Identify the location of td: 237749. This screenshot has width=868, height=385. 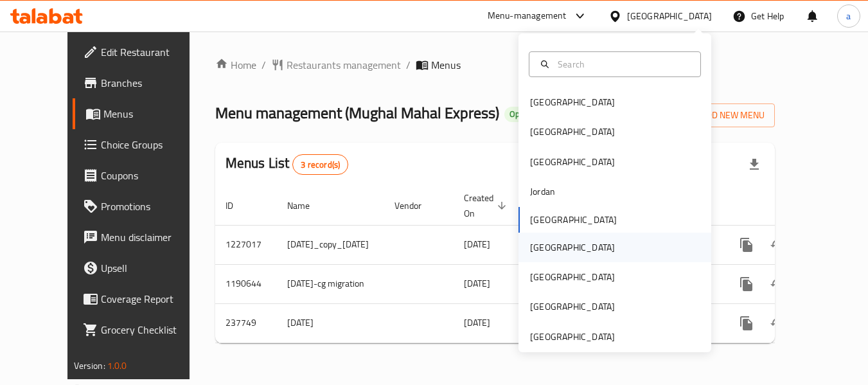
(246, 323).